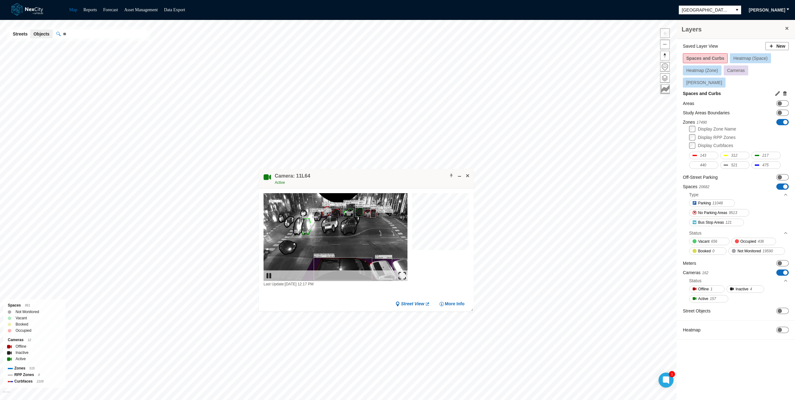 This screenshot has width=795, height=400. What do you see at coordinates (704, 165) in the screenshot?
I see `button: 440` at bounding box center [704, 165].